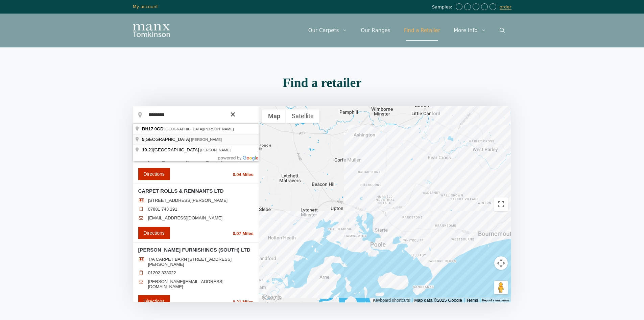 Image resolution: width=644 pixels, height=320 pixels. Describe the element at coordinates (153, 129) in the screenshot. I see `span: BH17 0GD` at that location.